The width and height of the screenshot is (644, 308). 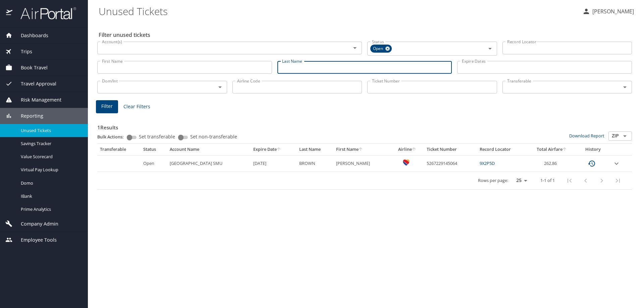 What do you see at coordinates (154, 149) in the screenshot?
I see `th: Status` at bounding box center [154, 149].